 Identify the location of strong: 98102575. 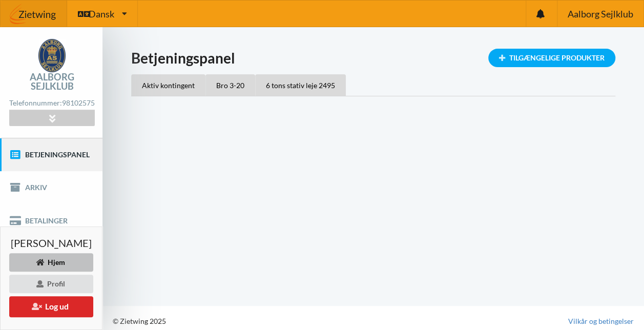
(78, 102).